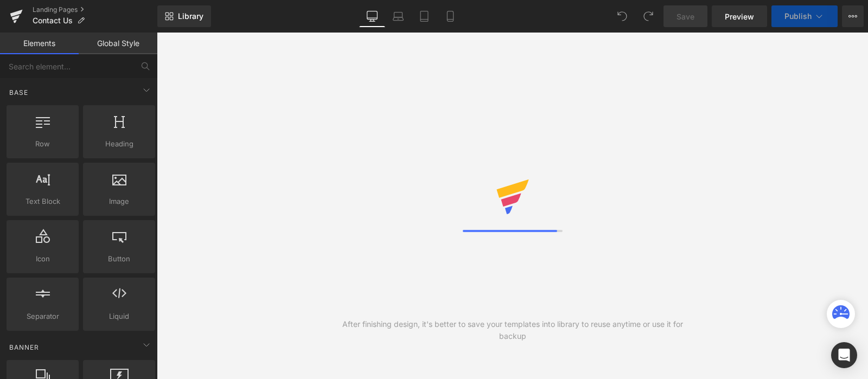 The height and width of the screenshot is (379, 868). I want to click on a: Laptop, so click(399, 17).